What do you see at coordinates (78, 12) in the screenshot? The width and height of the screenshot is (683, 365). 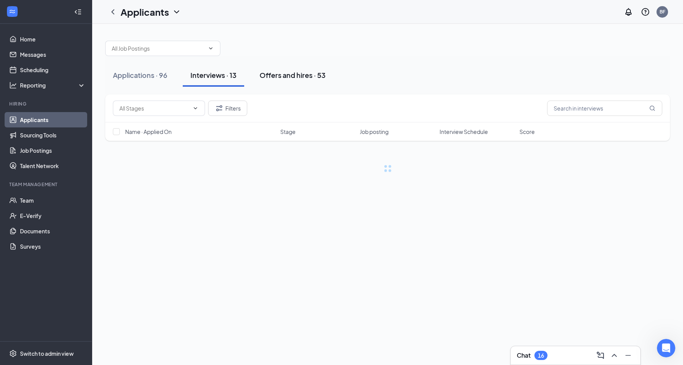 I see `svg: Collapse` at bounding box center [78, 12].